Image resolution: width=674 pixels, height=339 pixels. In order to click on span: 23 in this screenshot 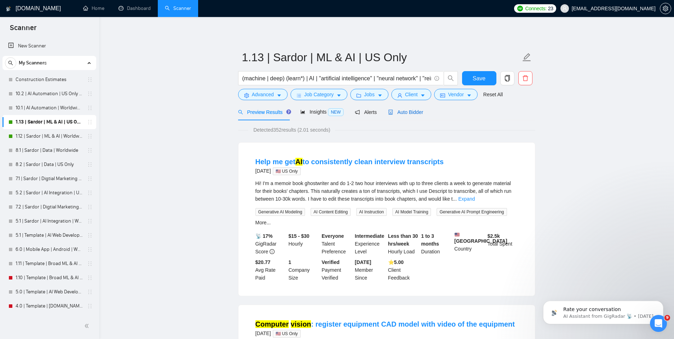, I will do `click(551, 8)`.